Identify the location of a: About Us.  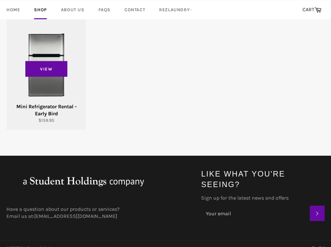
(72, 10).